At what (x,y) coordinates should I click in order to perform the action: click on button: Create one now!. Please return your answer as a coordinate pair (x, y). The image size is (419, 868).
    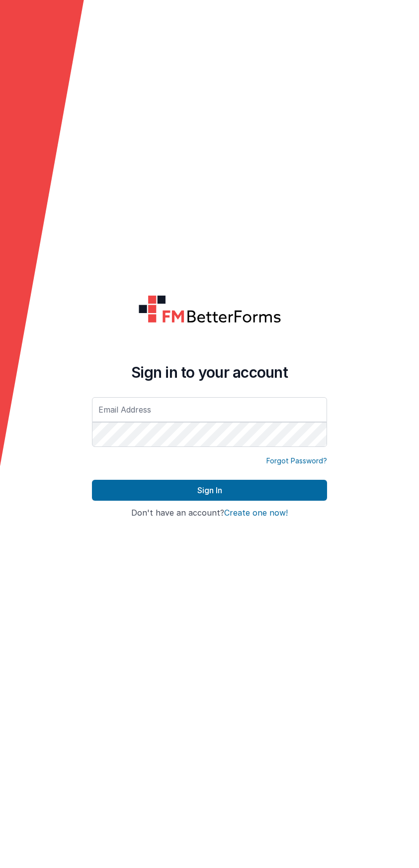
    Looking at the image, I should click on (256, 513).